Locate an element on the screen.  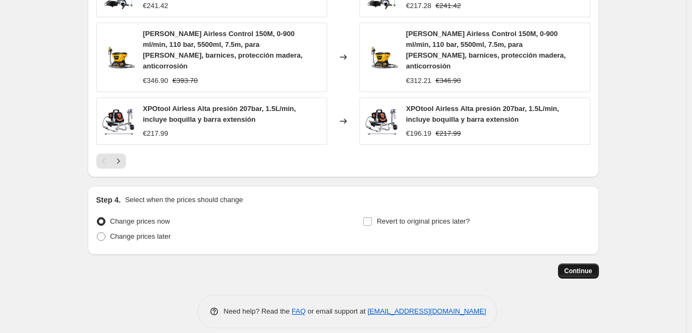
div: €217.99 is located at coordinates (156, 133).